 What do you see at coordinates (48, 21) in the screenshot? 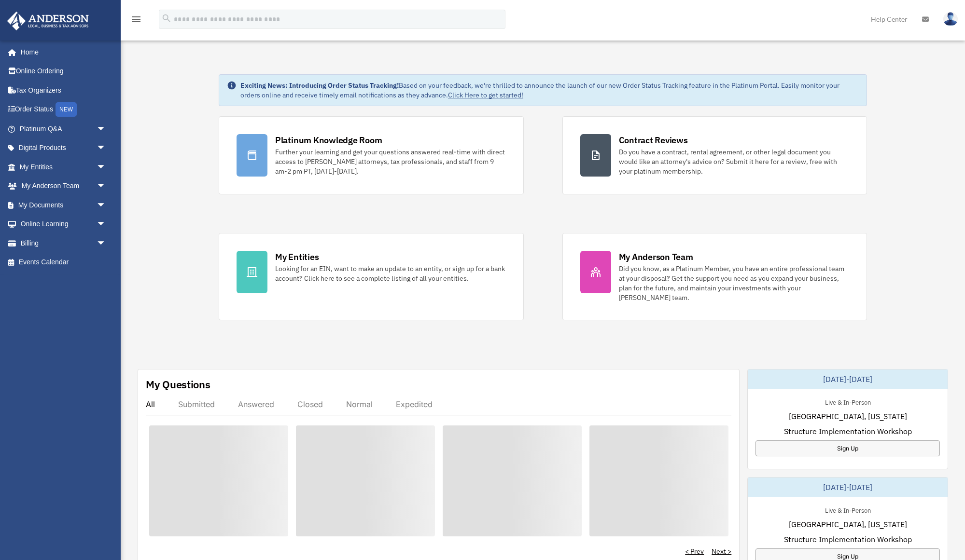
I see `img: Anderson Advisors Platinum Portal` at bounding box center [48, 21].